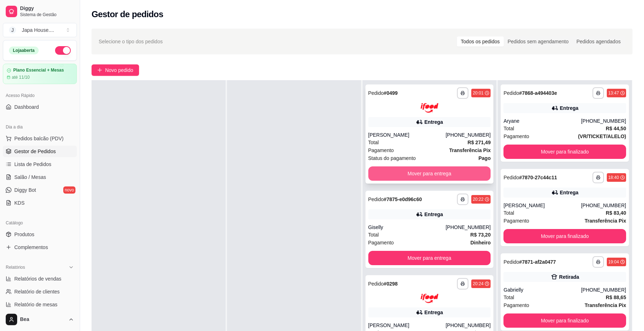 This screenshot has height=331, width=644. What do you see at coordinates (542, 290) in the screenshot?
I see `div: Gabrielly` at bounding box center [542, 290].